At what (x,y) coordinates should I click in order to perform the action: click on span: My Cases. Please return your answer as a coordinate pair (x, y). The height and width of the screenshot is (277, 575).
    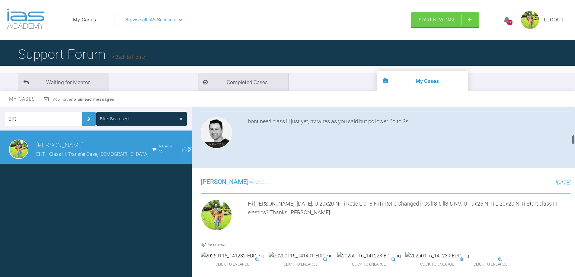
    Looking at the image, I should click on (24, 99).